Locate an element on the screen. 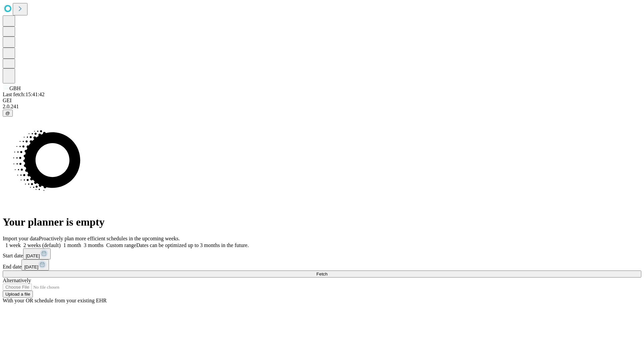 This screenshot has height=362, width=644. span: Last fetch: 15:41:42 is located at coordinates (24, 94).